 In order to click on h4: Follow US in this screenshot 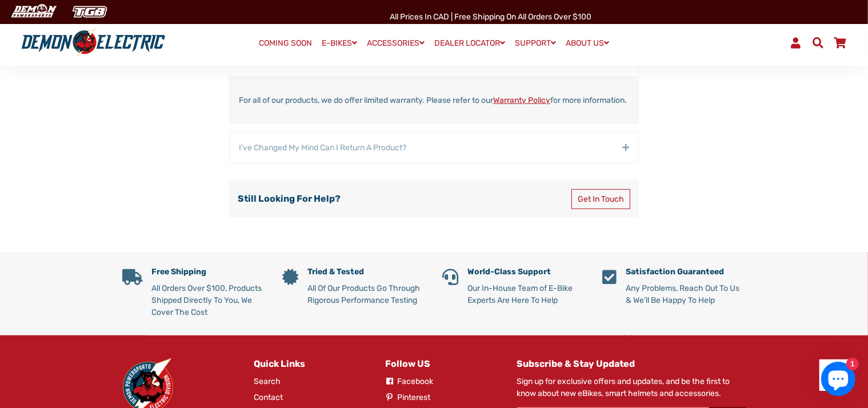, I will do `click(443, 363)`.